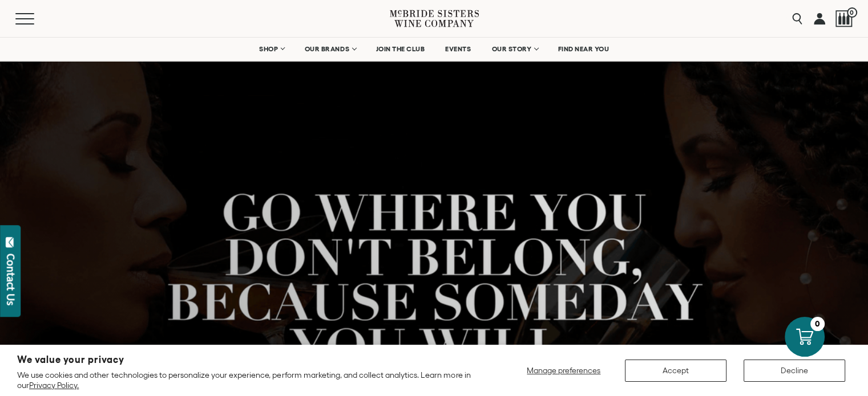 This screenshot has width=868, height=396. I want to click on span: Manage preferences, so click(564, 370).